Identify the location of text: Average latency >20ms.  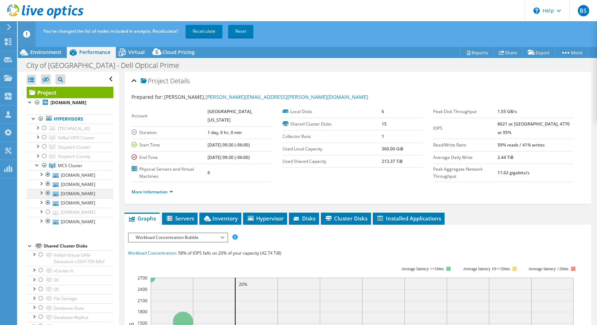
(549, 269).